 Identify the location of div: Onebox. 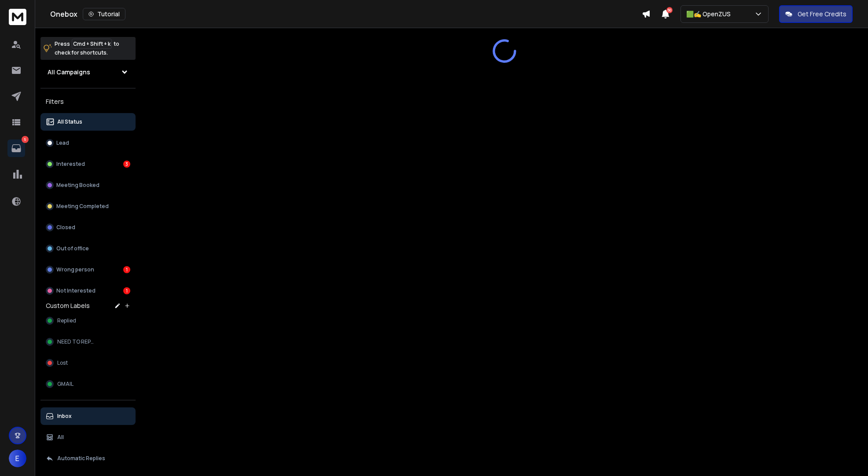
(346, 14).